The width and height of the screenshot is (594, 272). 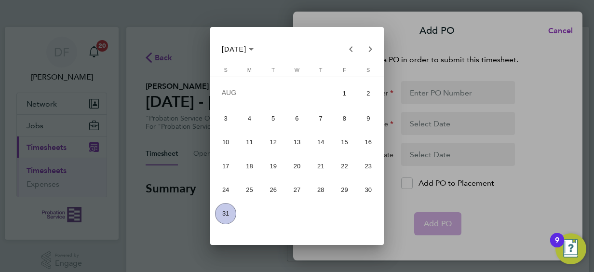 I want to click on button: August 29, 2025, so click(x=344, y=190).